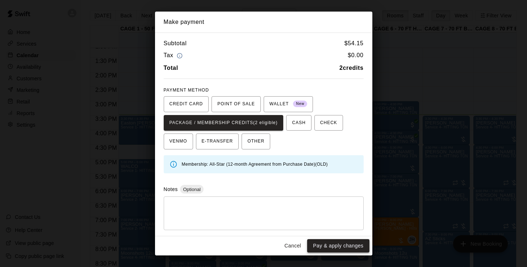  What do you see at coordinates (255, 164) in the screenshot?
I see `span: Membership: All-Star (12-month Agreement from Purchase Date)(OLD)` at bounding box center [255, 164].